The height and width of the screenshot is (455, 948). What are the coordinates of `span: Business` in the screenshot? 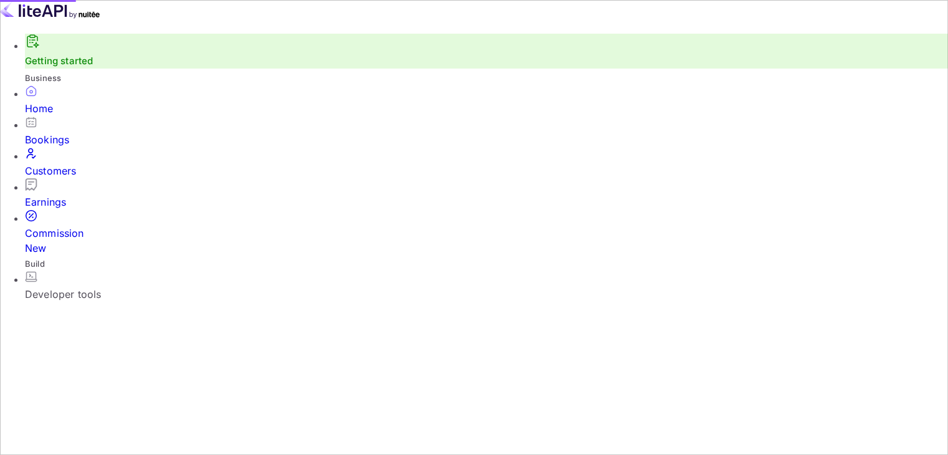 It's located at (43, 78).